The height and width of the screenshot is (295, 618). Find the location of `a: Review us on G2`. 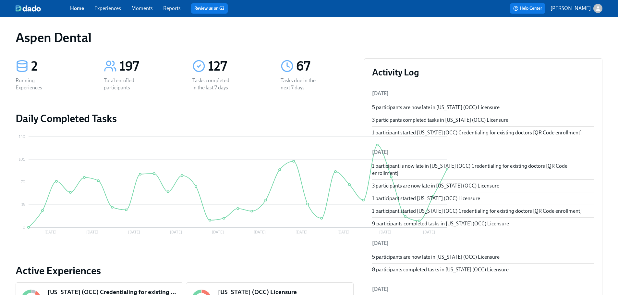

a: Review us on G2 is located at coordinates (209, 8).